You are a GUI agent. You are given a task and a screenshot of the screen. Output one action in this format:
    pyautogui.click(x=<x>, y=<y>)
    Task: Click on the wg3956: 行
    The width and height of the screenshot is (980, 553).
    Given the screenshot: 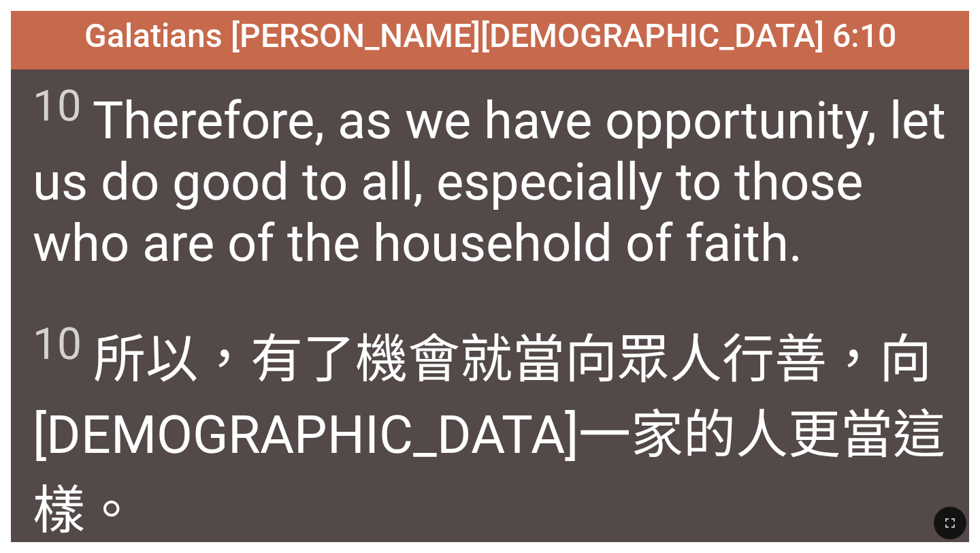 What is the action you would take?
    pyautogui.click(x=488, y=435)
    